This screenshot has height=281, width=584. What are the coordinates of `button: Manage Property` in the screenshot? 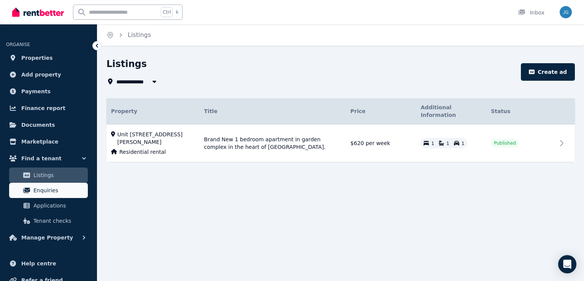 It's located at (48, 237).